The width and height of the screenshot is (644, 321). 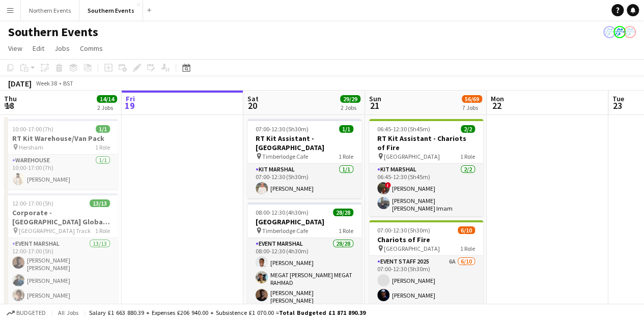 I want to click on span: View, so click(x=16, y=48).